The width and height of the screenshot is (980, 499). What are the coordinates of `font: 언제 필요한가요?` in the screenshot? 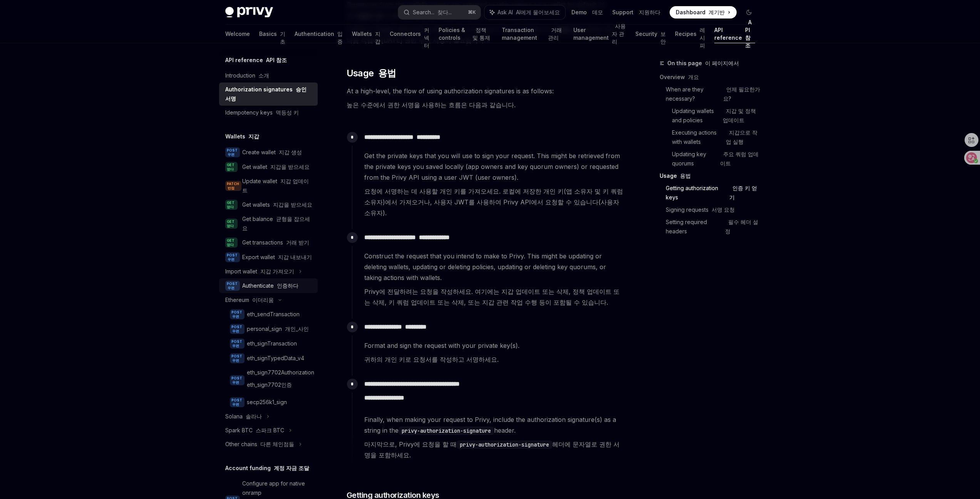 It's located at (741, 94).